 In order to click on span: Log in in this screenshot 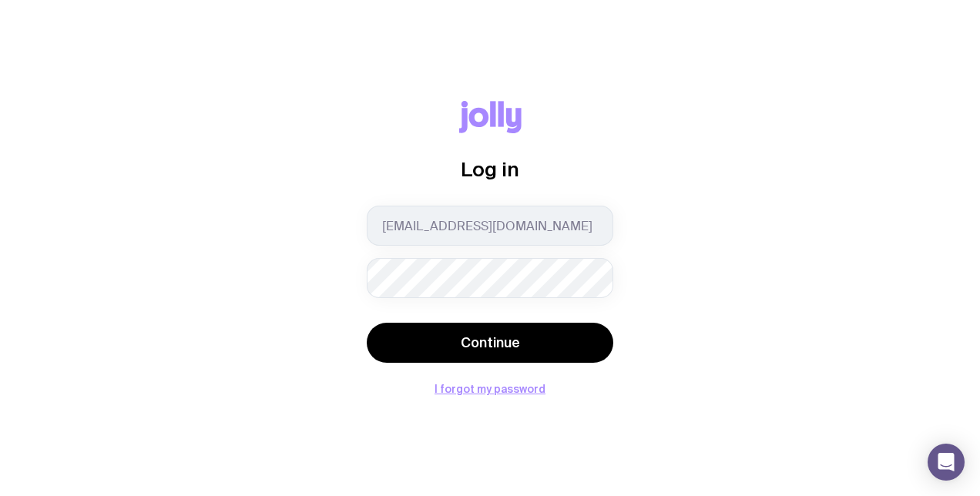, I will do `click(490, 168)`.